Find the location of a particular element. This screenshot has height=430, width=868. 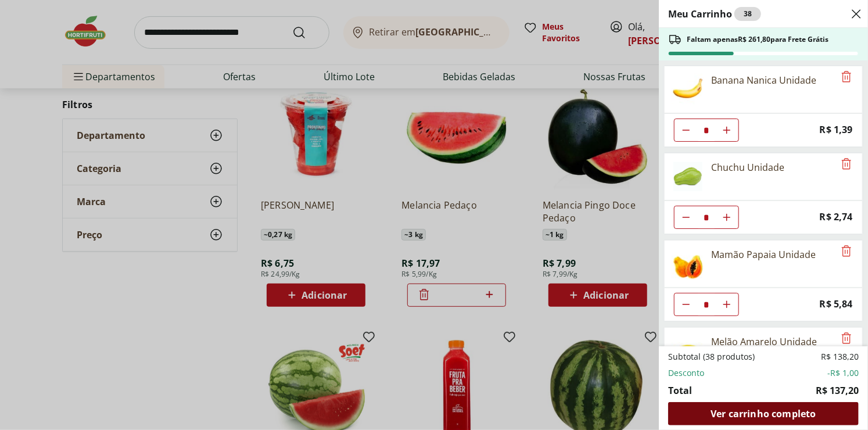

img: Banana Nanica Unidade is located at coordinates (687, 89).